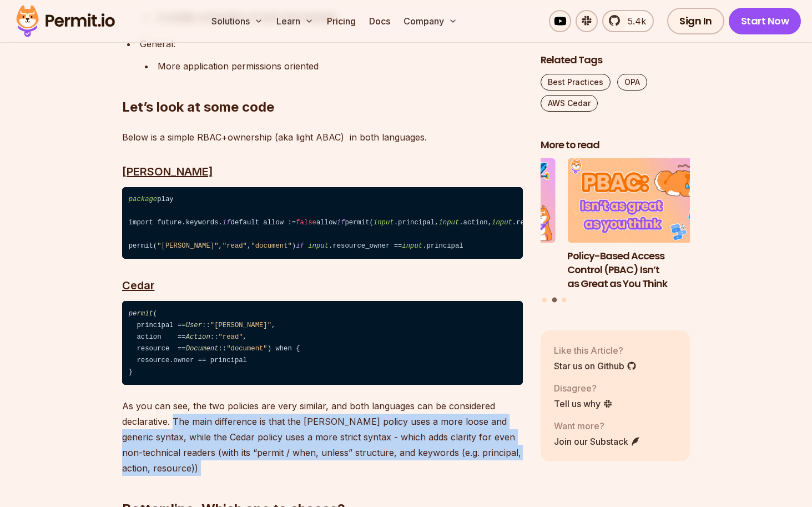  Describe the element at coordinates (194, 326) in the screenshot. I see `span: User` at that location.